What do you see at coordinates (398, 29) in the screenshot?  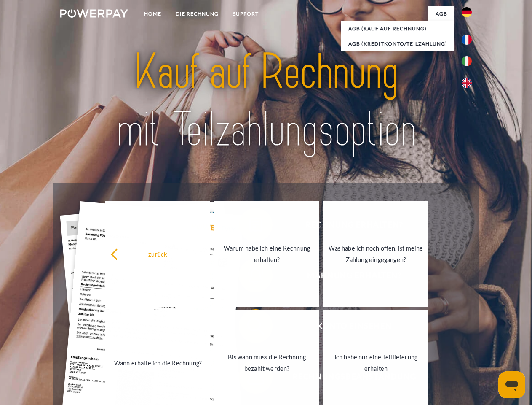 I see `a: AGB (Kauf auf Rechnung)` at bounding box center [398, 29].